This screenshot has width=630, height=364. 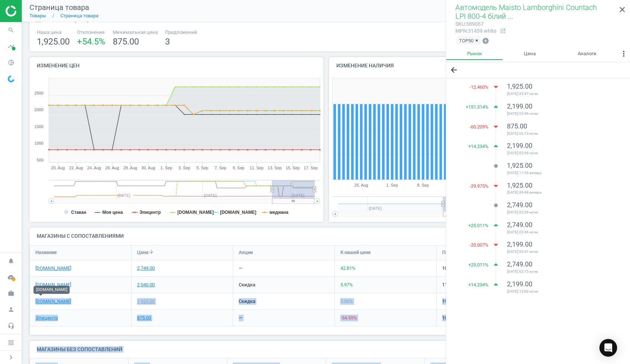 I want to click on a: Рынок, so click(x=474, y=54).